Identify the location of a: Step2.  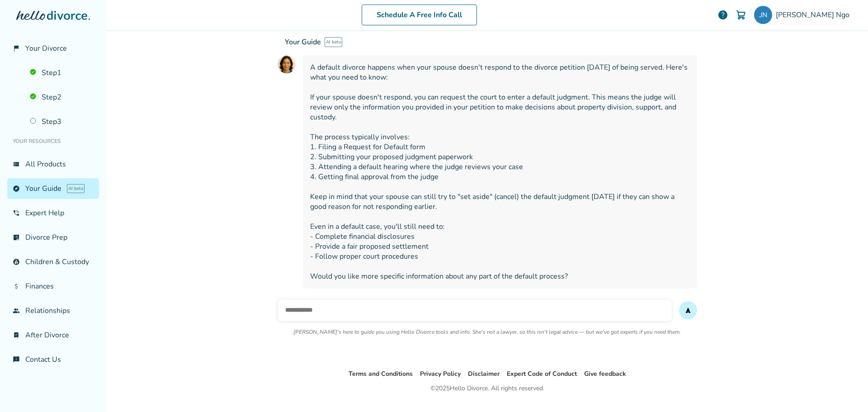
(61, 97).